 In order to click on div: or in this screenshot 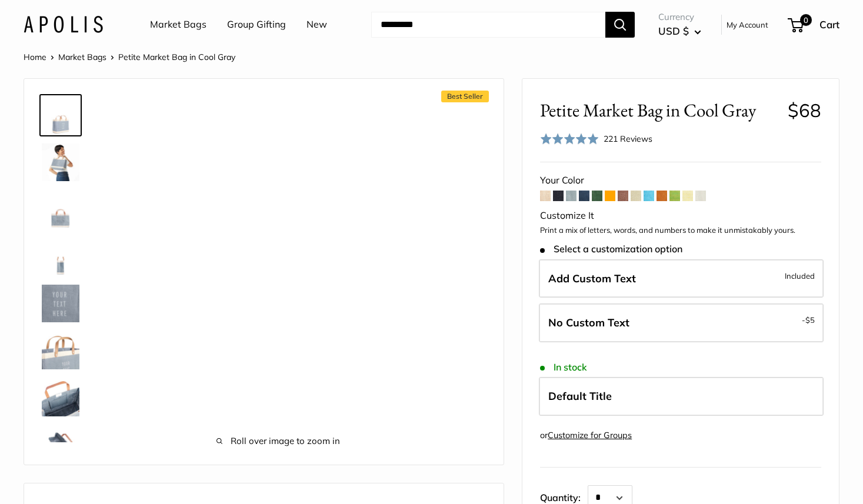, I will do `click(586, 435)`.